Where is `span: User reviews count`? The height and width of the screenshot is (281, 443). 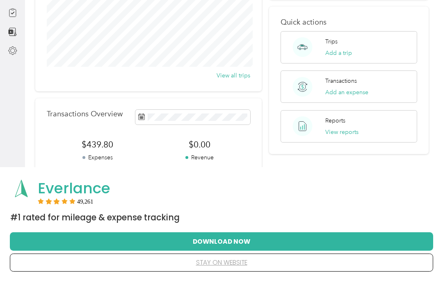 span: User reviews count is located at coordinates (85, 202).